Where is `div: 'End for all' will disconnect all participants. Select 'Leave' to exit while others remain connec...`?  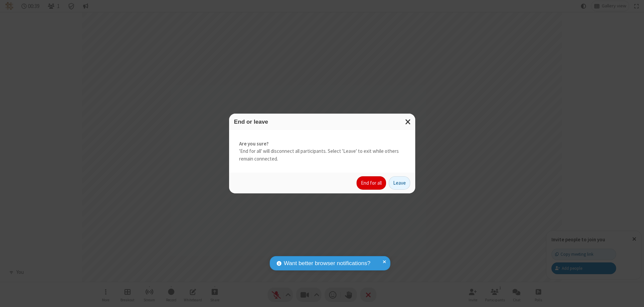 div: 'End for all' will disconnect all participants. Select 'Leave' to exit while others remain connec... is located at coordinates (322, 152).